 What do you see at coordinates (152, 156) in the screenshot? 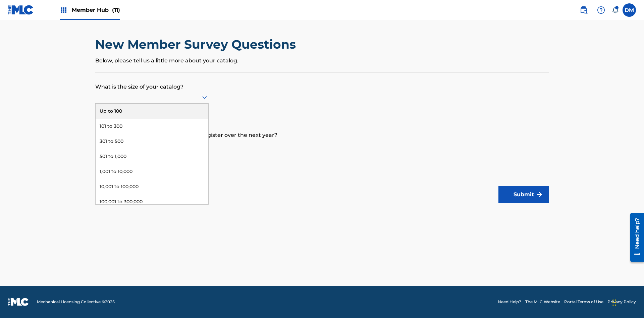
I see `div: 501 to 1,000` at bounding box center [152, 156].